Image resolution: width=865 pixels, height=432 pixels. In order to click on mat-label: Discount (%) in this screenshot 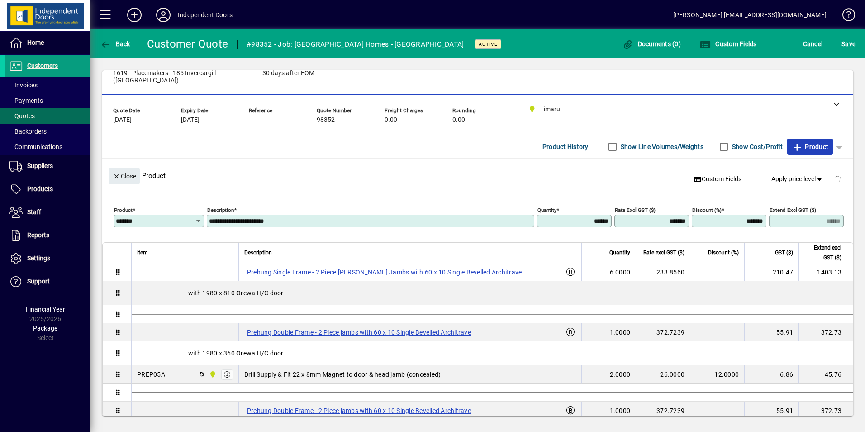, I will do `click(707, 210)`.